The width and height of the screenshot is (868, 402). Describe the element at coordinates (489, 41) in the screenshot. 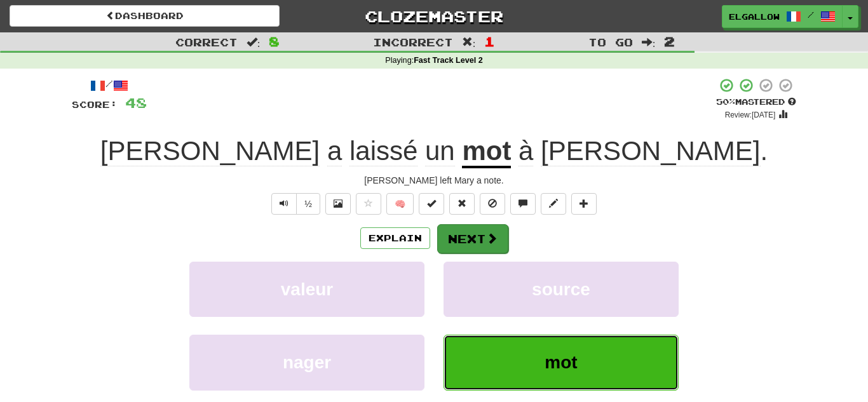

I see `span: 1` at that location.